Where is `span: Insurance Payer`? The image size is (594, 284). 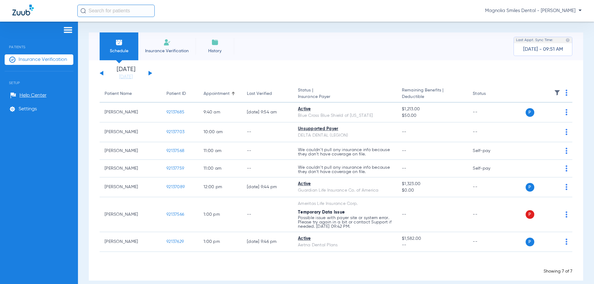
span: Insurance Payer is located at coordinates (345, 97).